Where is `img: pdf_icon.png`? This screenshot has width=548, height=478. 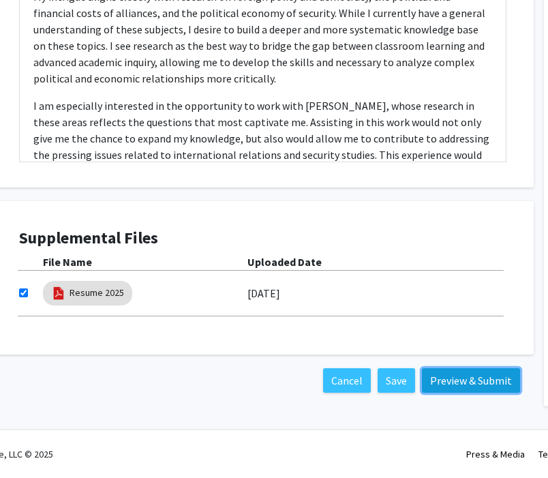 img: pdf_icon.png is located at coordinates (59, 293).